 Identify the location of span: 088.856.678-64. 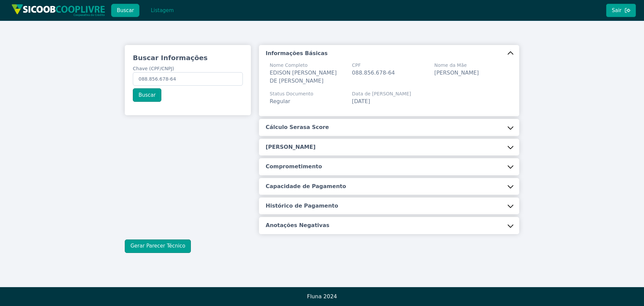
(374, 73).